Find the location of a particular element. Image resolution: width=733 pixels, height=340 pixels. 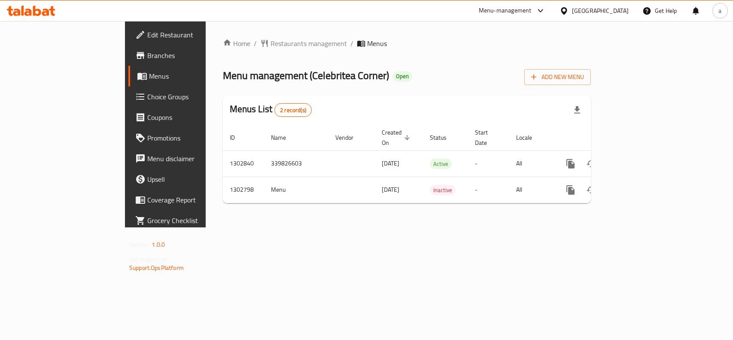

span: Locale is located at coordinates (529, 137).